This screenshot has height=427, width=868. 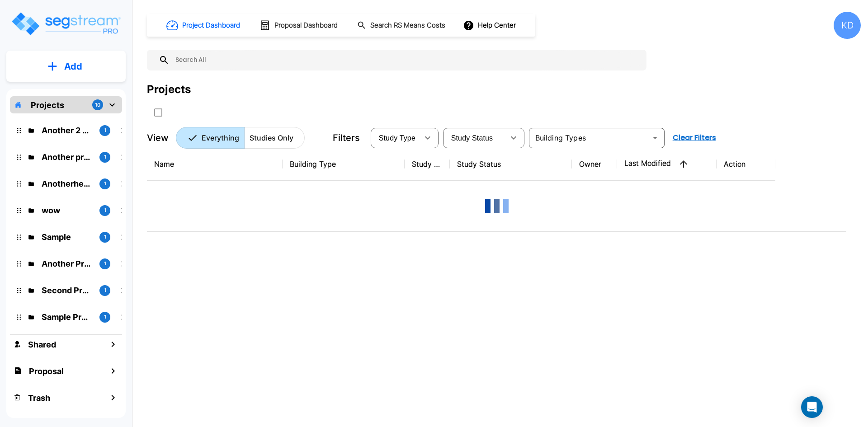 I want to click on button: Studies Only, so click(x=275, y=138).